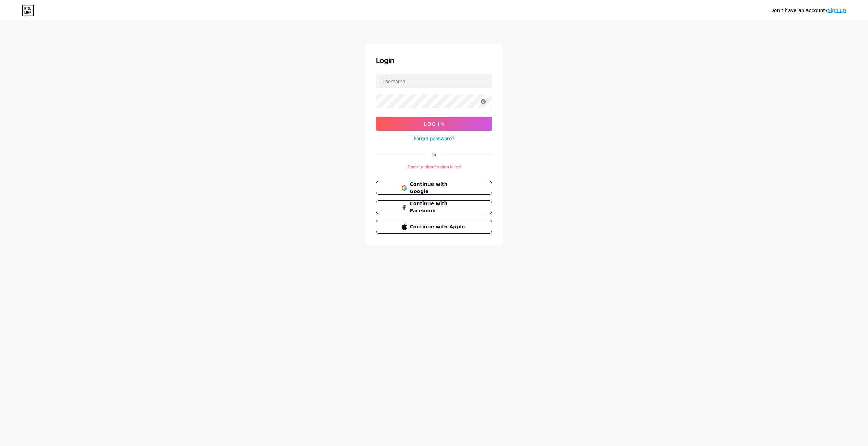 The width and height of the screenshot is (868, 446). Describe the element at coordinates (434, 188) in the screenshot. I see `button: Continue with Google` at that location.